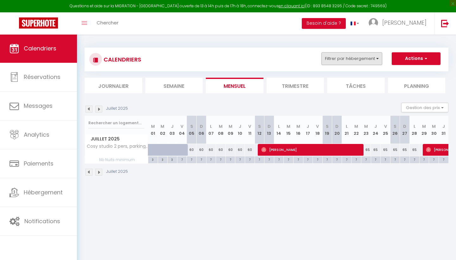  Describe the element at coordinates (240, 130) in the screenshot. I see `th: 10` at that location.